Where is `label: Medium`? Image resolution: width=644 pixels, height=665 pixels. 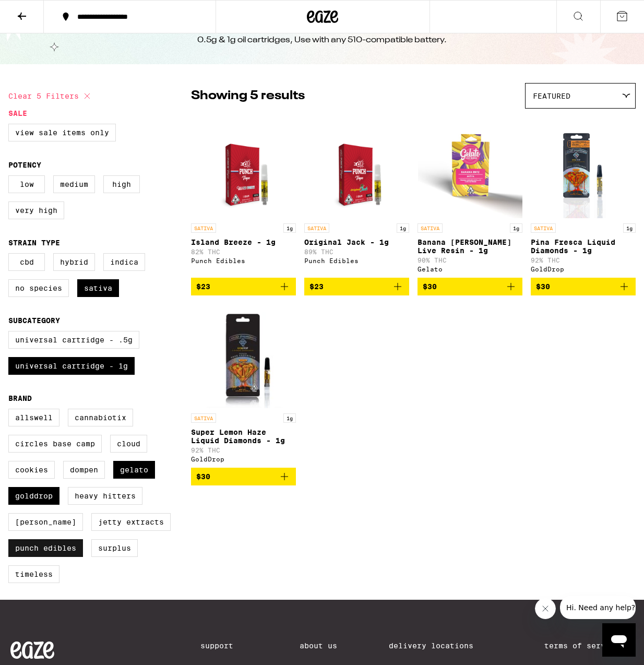 label: Medium is located at coordinates (74, 184).